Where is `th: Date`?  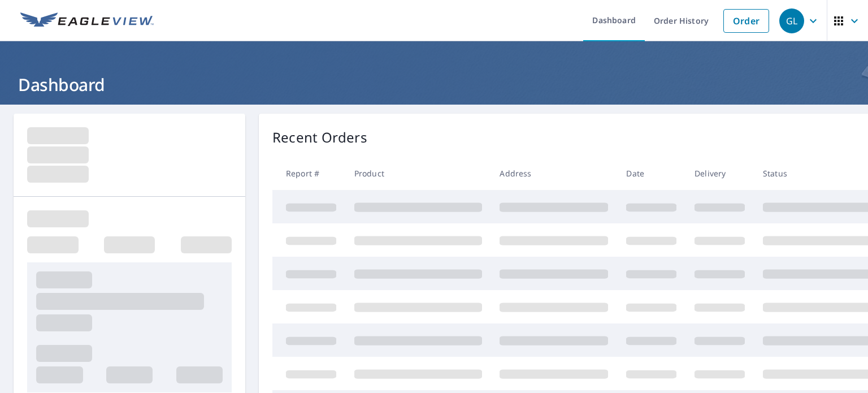
th: Date is located at coordinates (651, 173).